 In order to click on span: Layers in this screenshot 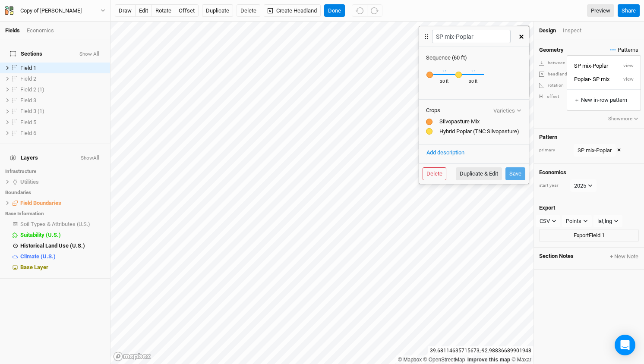, I will do `click(24, 158)`.